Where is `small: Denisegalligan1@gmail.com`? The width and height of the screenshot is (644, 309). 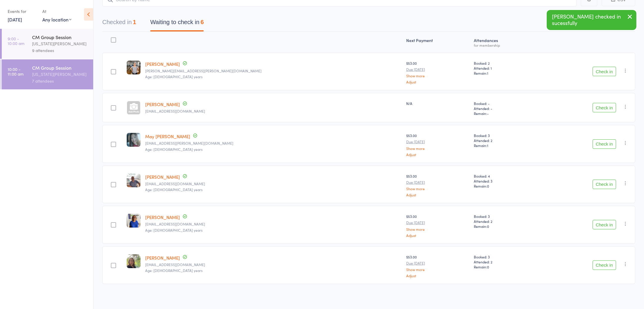 small: Denisegalligan1@gmail.com is located at coordinates (273, 111).